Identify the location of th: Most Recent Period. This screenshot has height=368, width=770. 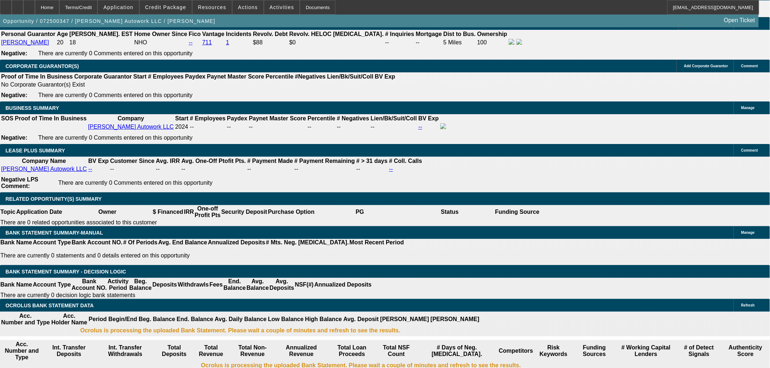
(377, 243).